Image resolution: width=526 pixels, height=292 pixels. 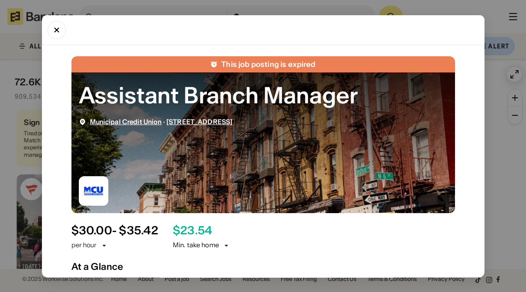 I want to click on div: At a Glance, so click(x=263, y=266).